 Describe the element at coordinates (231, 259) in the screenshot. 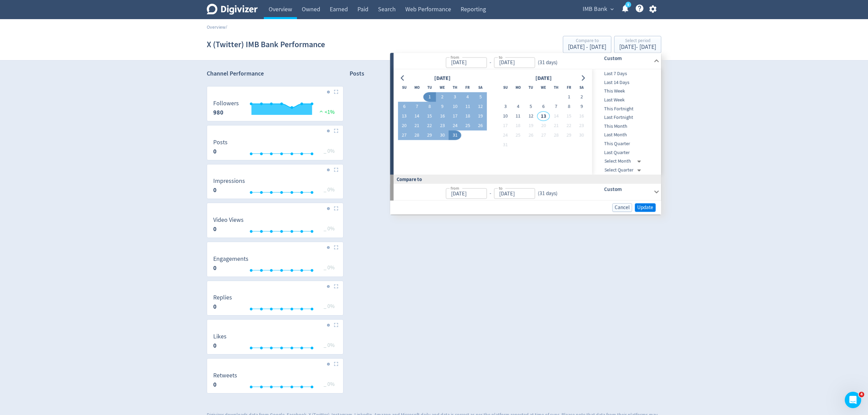

I see `dt: Engagements` at that location.